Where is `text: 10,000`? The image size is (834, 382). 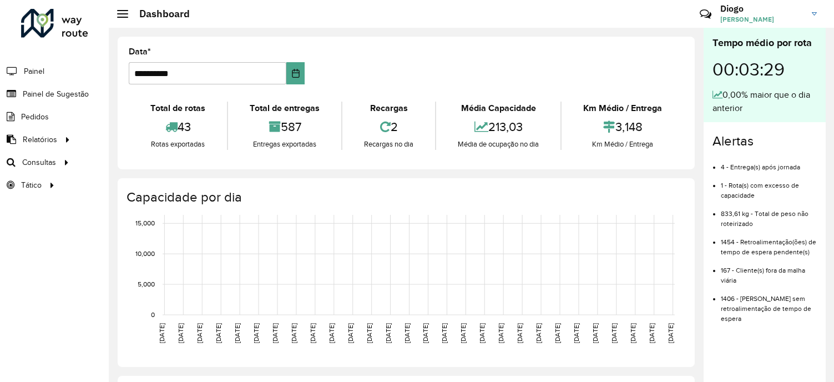
text: 10,000 is located at coordinates (145, 253).